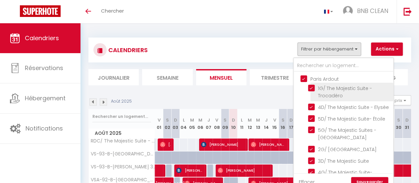 The width and height of the screenshot is (419, 183). Describe the element at coordinates (192, 123) in the screenshot. I see `th: 05` at that location.